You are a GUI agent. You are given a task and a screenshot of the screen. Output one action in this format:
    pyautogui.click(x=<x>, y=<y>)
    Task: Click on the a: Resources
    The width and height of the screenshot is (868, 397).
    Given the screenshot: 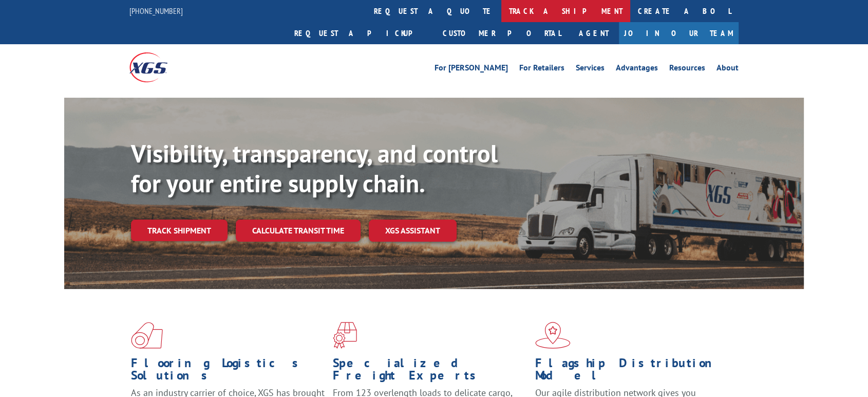 What is the action you would take?
    pyautogui.click(x=688, y=69)
    